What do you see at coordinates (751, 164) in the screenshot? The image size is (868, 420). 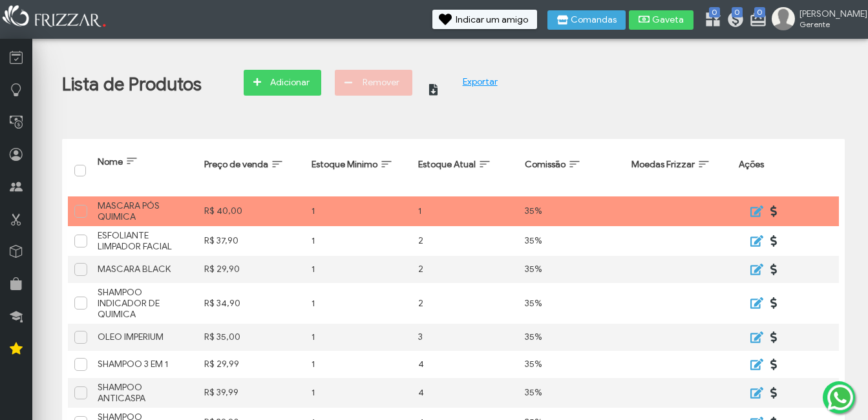 I see `span: Ações` at bounding box center [751, 164].